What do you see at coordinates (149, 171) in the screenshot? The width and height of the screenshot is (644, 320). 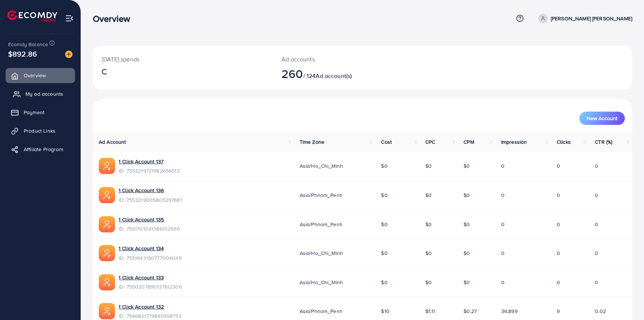 I see `span: ID: 7553219721982656513` at bounding box center [149, 171].